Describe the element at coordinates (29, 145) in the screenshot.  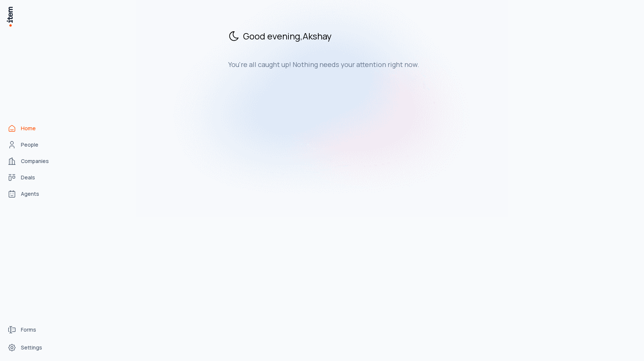
I see `span: People` at that location.